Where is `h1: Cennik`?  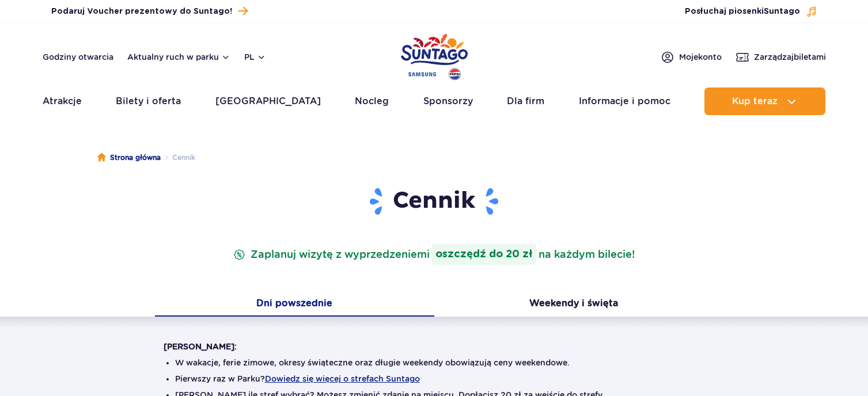
h1: Cennik is located at coordinates (434, 201).